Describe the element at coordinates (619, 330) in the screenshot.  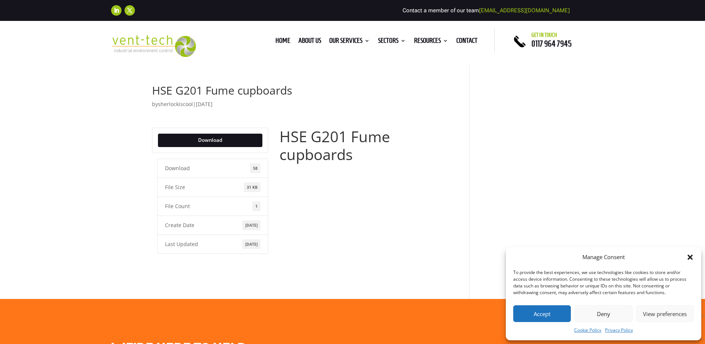
I see `a: Privacy Policy` at that location.